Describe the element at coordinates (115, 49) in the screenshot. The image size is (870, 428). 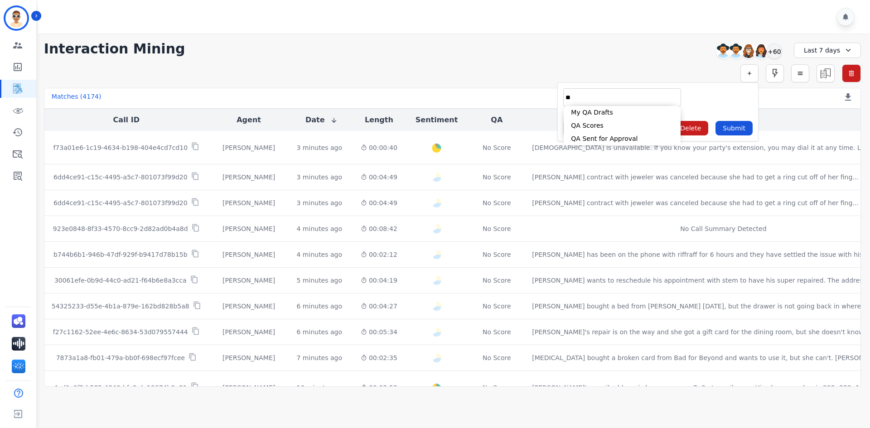
I see `h1: Interaction Mining` at that location.